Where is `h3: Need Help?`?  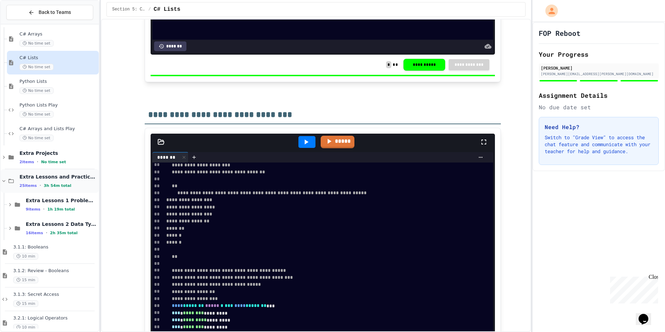 h3: Need Help? is located at coordinates (598, 127).